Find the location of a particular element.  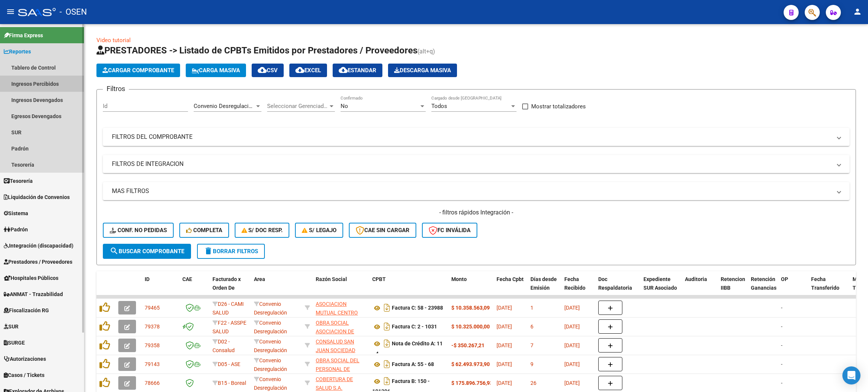

div: 30710550545 is located at coordinates (341, 346).